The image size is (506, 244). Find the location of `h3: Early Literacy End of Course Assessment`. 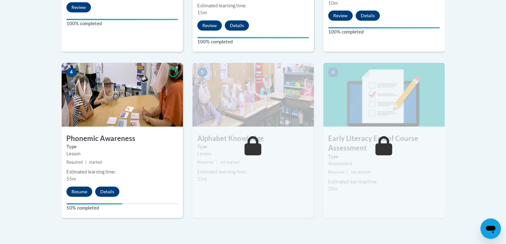

h3: Early Literacy End of Course Assessment is located at coordinates (384, 144).